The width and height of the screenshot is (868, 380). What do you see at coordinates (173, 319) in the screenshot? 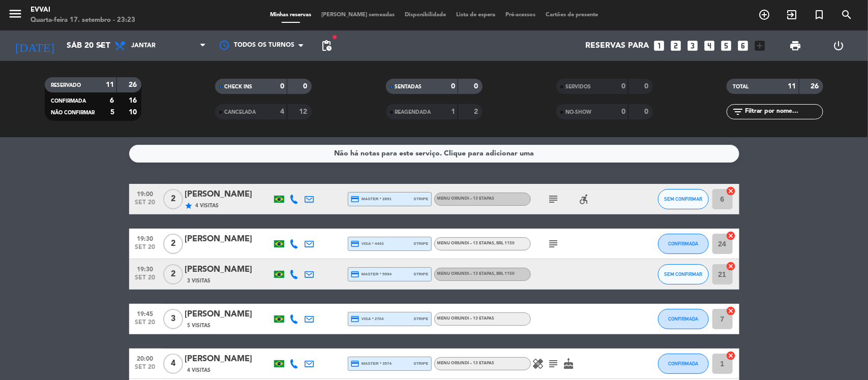
I see `span: 3` at bounding box center [173, 319].